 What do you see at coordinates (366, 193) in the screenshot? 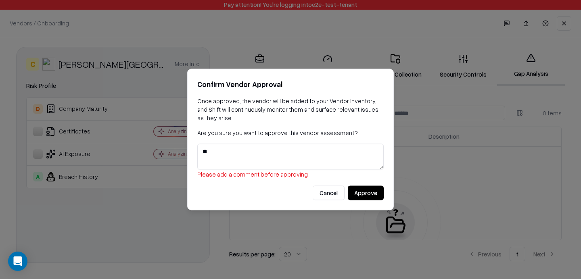
I see `button: Approve` at bounding box center [366, 193].